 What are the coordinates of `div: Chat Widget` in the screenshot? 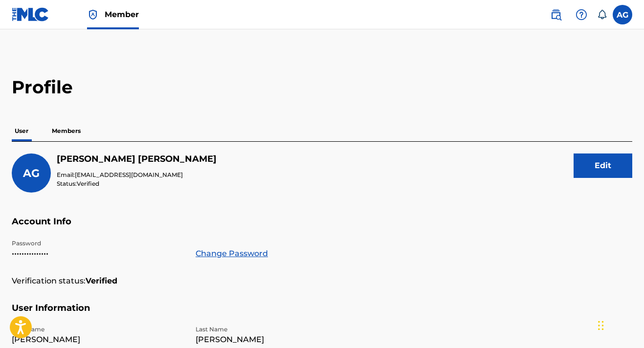 It's located at (620, 324).